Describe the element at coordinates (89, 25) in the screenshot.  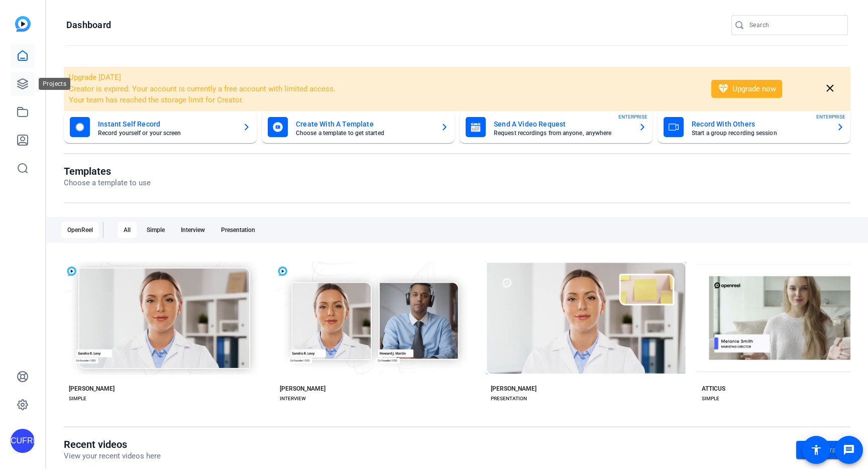
I see `h1: Dashboard` at that location.